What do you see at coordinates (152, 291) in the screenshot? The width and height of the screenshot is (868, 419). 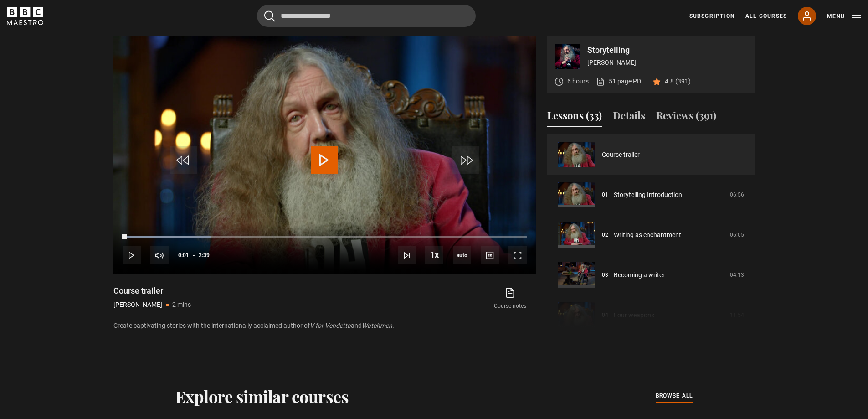 I see `h1: Course trailer` at bounding box center [152, 291].